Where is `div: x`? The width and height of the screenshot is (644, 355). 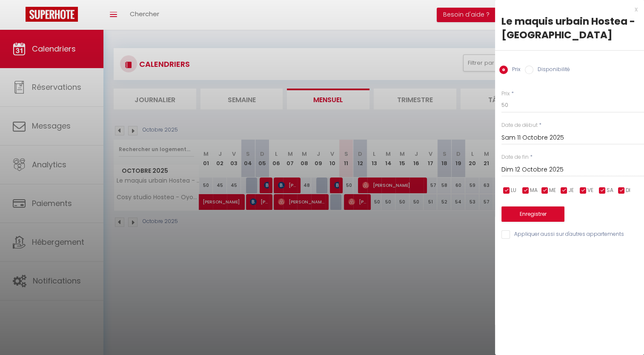
div: x is located at coordinates (566, 10).